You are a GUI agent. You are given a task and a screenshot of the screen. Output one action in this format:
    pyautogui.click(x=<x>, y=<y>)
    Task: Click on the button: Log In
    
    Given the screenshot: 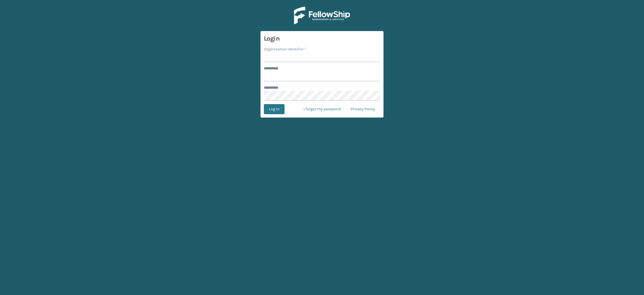 What is the action you would take?
    pyautogui.click(x=274, y=109)
    